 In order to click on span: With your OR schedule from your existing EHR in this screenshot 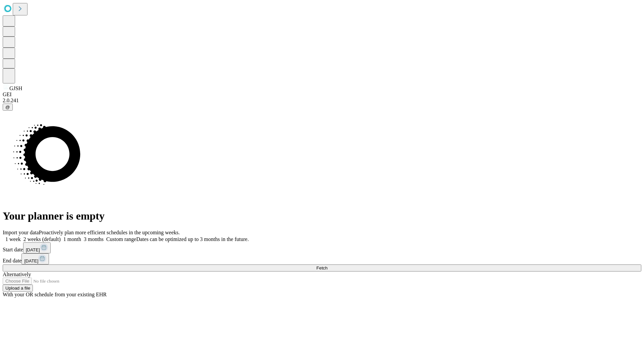, I will do `click(55, 295)`.